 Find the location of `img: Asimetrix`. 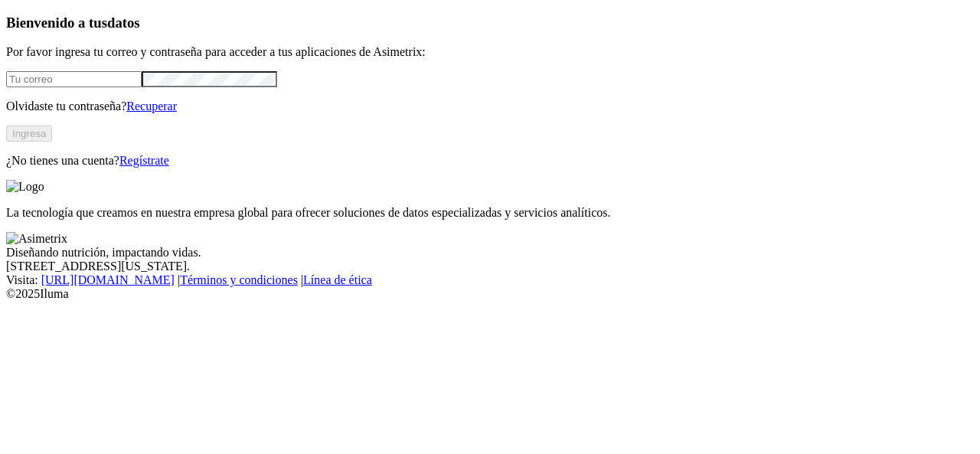

img: Asimetrix is located at coordinates (37, 239).